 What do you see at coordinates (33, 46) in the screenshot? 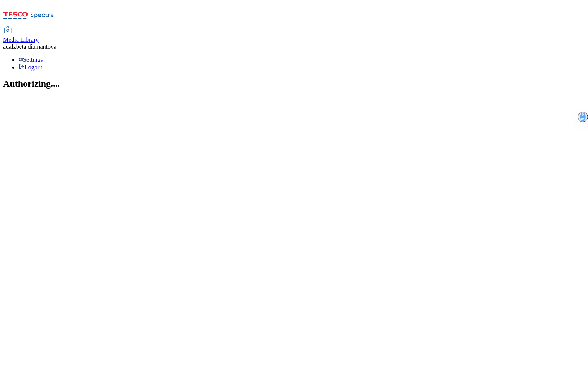
I see `span: alzbeta diamantova` at bounding box center [33, 46].